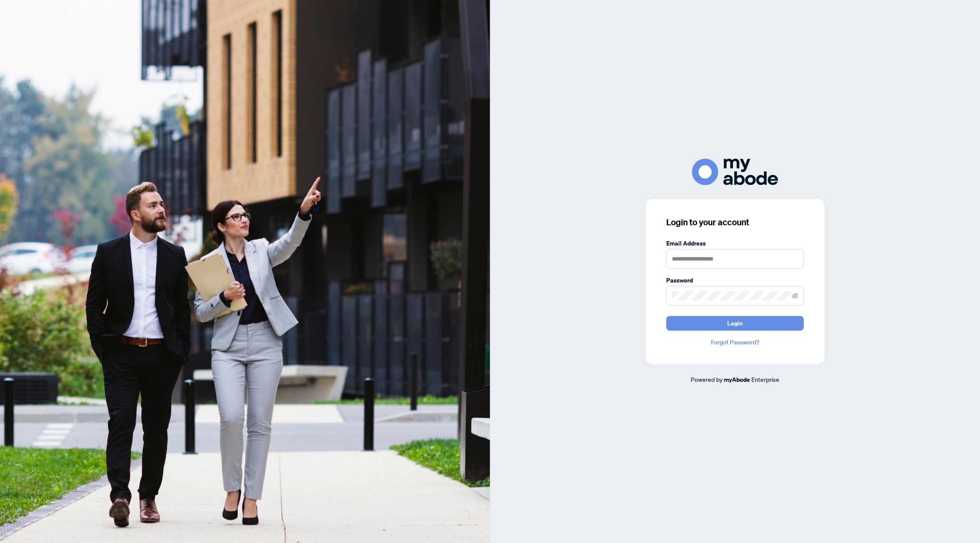 The height and width of the screenshot is (543, 980). What do you see at coordinates (735, 323) in the screenshot?
I see `span: Login` at bounding box center [735, 323].